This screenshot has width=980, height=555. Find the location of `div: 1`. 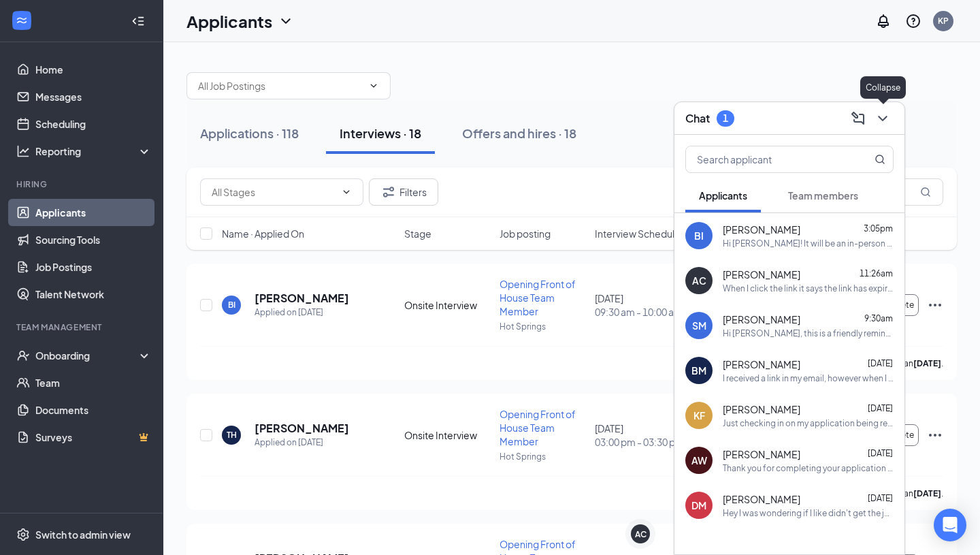

div: 1 is located at coordinates (726, 118).